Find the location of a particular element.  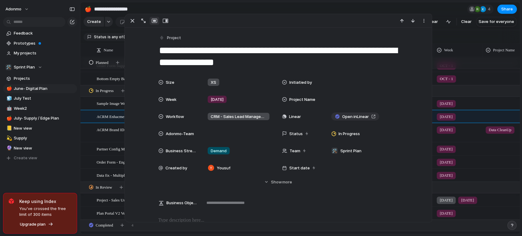

span: more is located at coordinates (287, 182).